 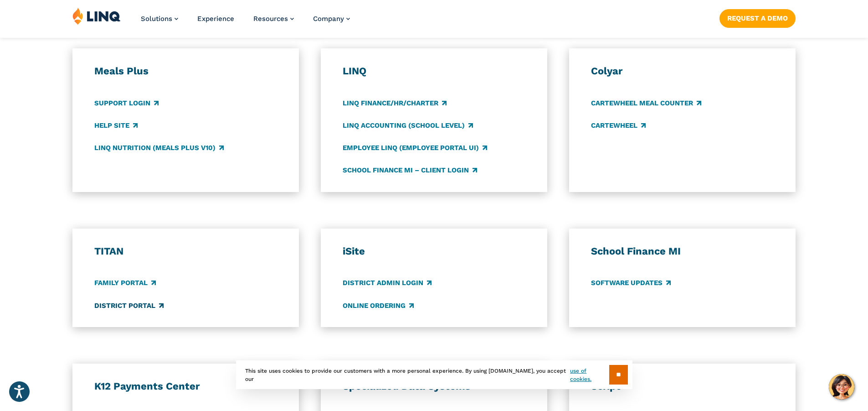 I want to click on h3: Colyar, so click(x=682, y=71).